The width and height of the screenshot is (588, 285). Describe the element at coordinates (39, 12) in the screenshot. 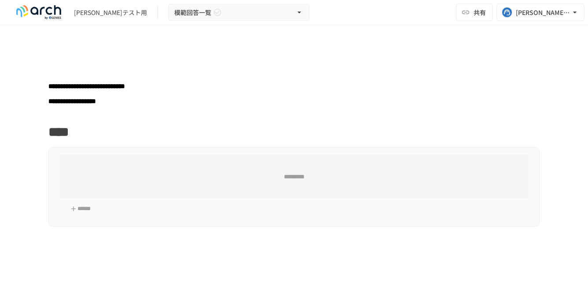

I see `img: logo-default@2x-9cf2c760.svg` at that location.